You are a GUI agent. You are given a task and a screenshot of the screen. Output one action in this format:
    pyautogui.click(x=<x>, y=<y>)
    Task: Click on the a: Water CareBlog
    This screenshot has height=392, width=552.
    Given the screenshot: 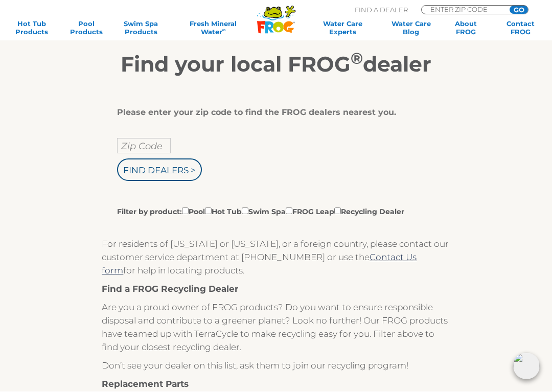 What is the action you would take?
    pyautogui.click(x=411, y=28)
    